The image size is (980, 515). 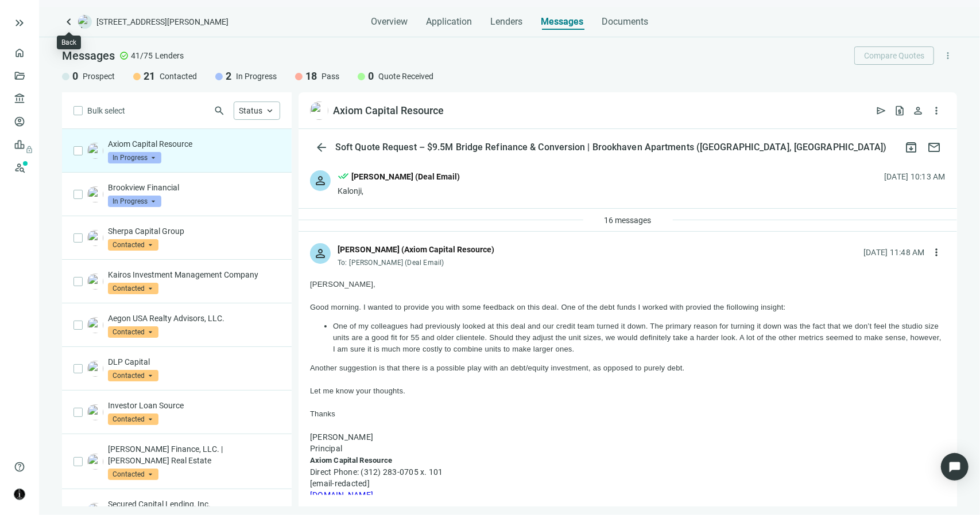 What do you see at coordinates (19, 494) in the screenshot?
I see `img: avatar` at bounding box center [19, 494].